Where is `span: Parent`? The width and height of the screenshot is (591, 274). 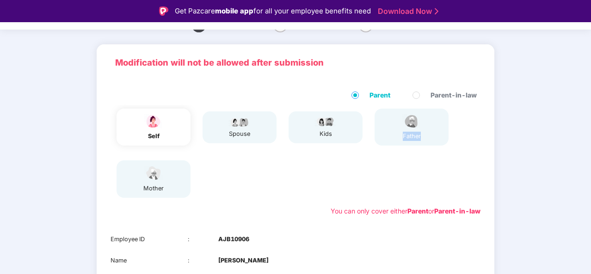
span: Parent is located at coordinates (380, 95).